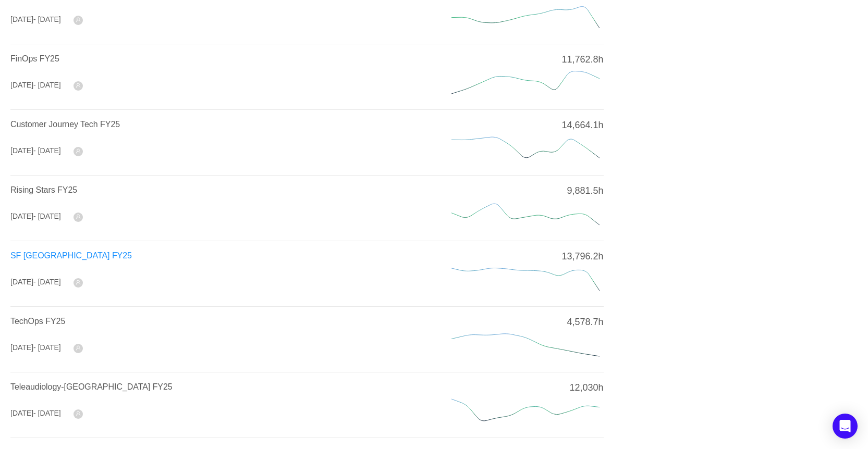  What do you see at coordinates (582, 59) in the screenshot?
I see `span: 11,762.8h` at bounding box center [582, 59].